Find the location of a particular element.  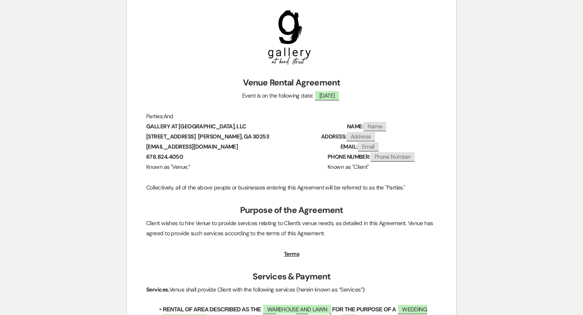

img: Gallery logo-PNG.png is located at coordinates (289, 37).